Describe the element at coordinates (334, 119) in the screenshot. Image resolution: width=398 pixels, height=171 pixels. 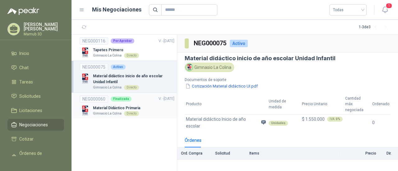
I see `div: IVA` at that location.